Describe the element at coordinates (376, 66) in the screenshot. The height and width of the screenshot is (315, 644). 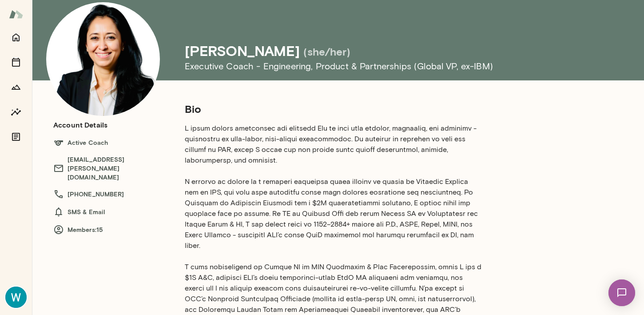
I see `h6: Executive Coach - Engineering, Product & Partnerships (Global VP, ex-IBM)` at that location.